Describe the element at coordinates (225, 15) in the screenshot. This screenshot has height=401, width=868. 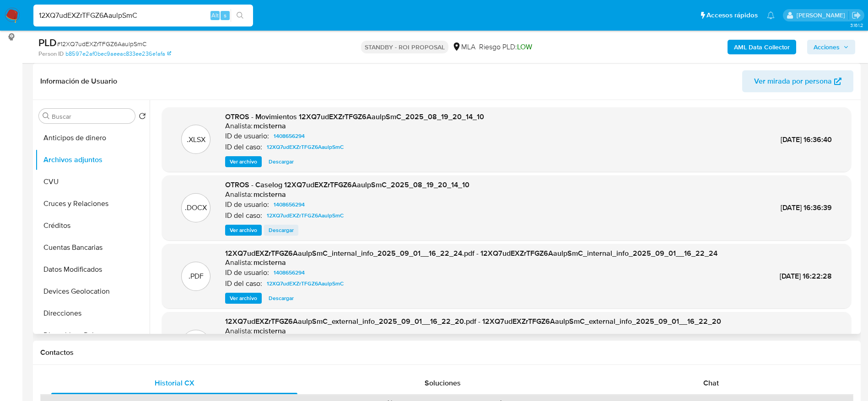
I see `span: s` at that location.